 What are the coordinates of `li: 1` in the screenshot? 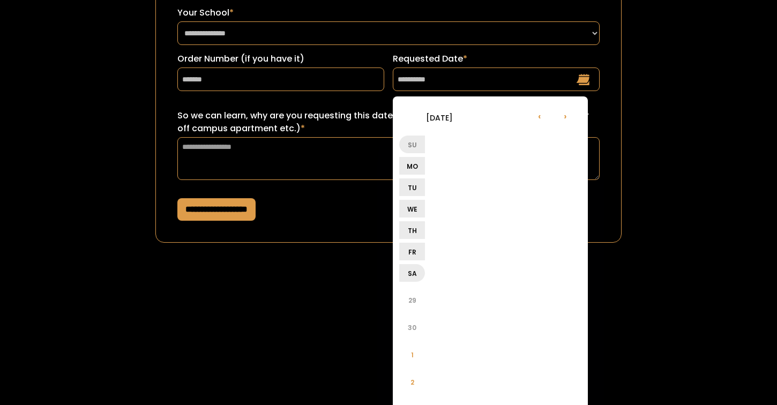 It's located at (412, 355).